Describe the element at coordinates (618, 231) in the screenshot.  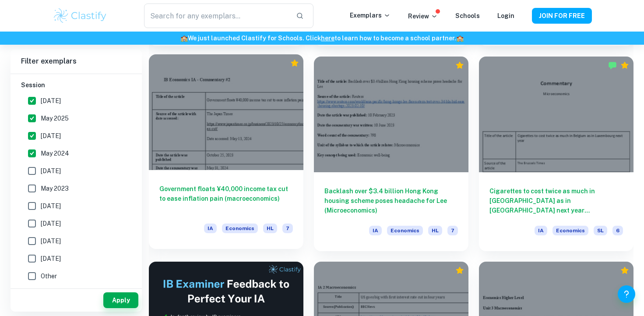
I see `span: 6` at that location.